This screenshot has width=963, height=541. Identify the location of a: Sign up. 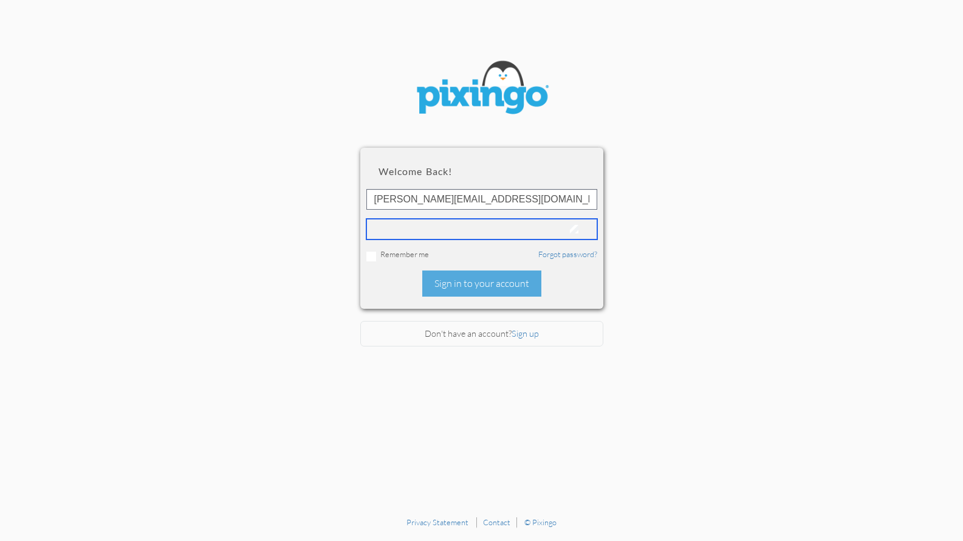
(525, 333).